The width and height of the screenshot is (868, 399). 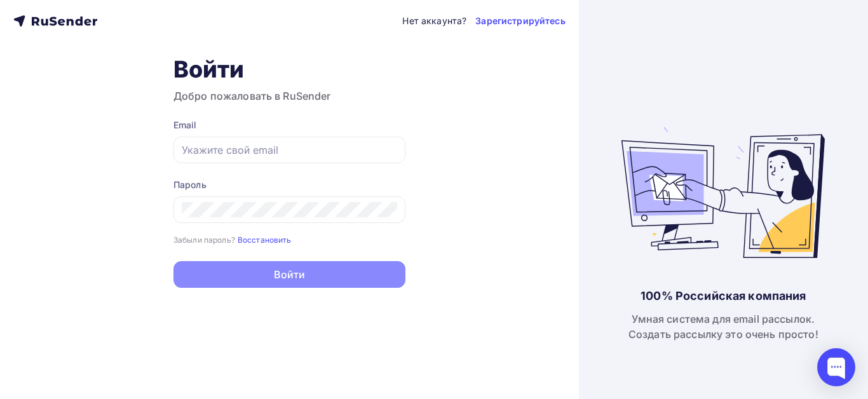 What do you see at coordinates (264, 239) in the screenshot?
I see `a: Восстановить` at bounding box center [264, 239].